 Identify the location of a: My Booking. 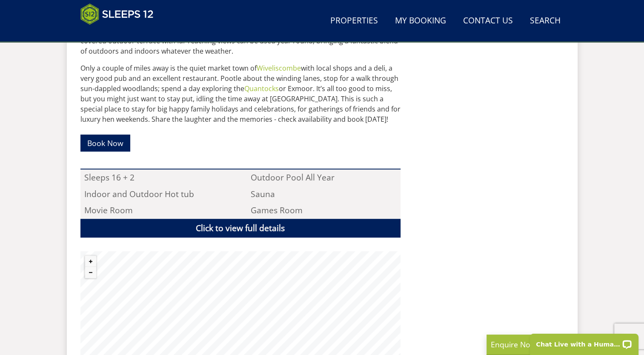
(421, 21).